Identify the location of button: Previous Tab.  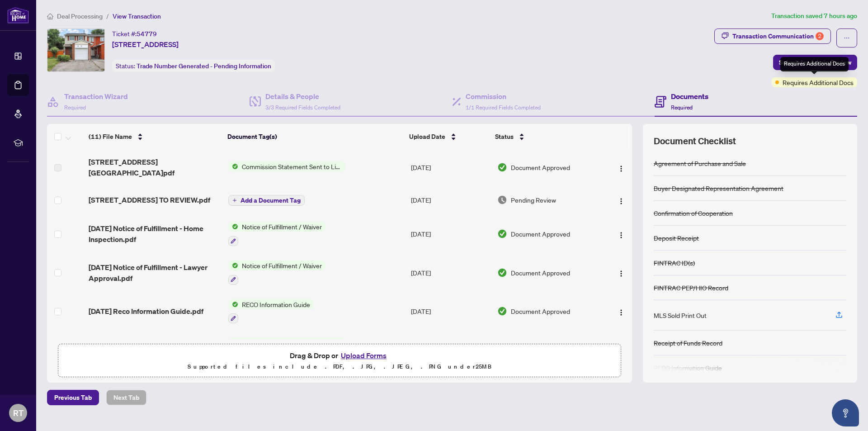
(73, 398).